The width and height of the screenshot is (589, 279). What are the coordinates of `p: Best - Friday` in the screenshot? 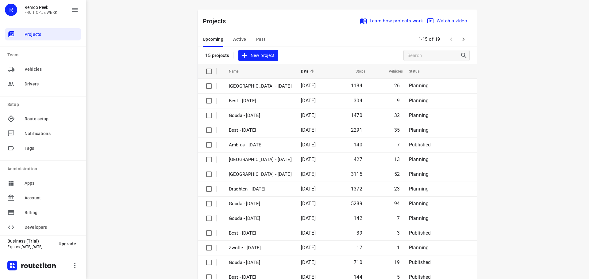 It's located at (260, 233).